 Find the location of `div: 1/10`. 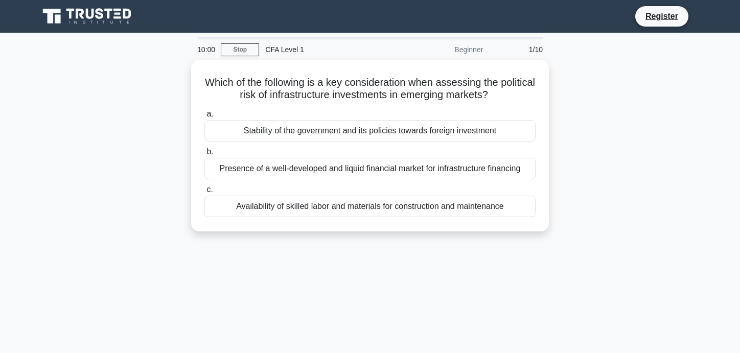

div: 1/10 is located at coordinates (519, 50).